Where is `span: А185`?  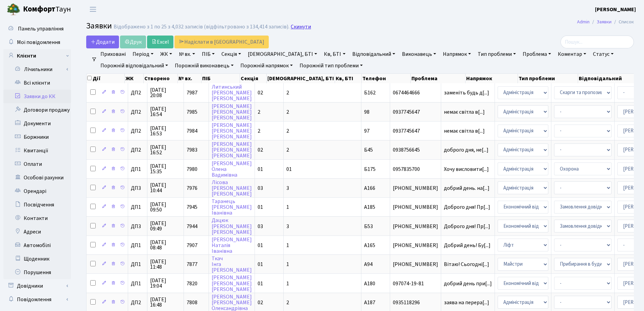
span: А185 is located at coordinates (369, 207).